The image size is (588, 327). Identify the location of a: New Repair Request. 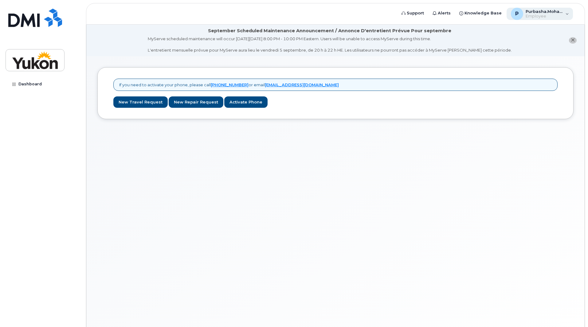
(196, 102).